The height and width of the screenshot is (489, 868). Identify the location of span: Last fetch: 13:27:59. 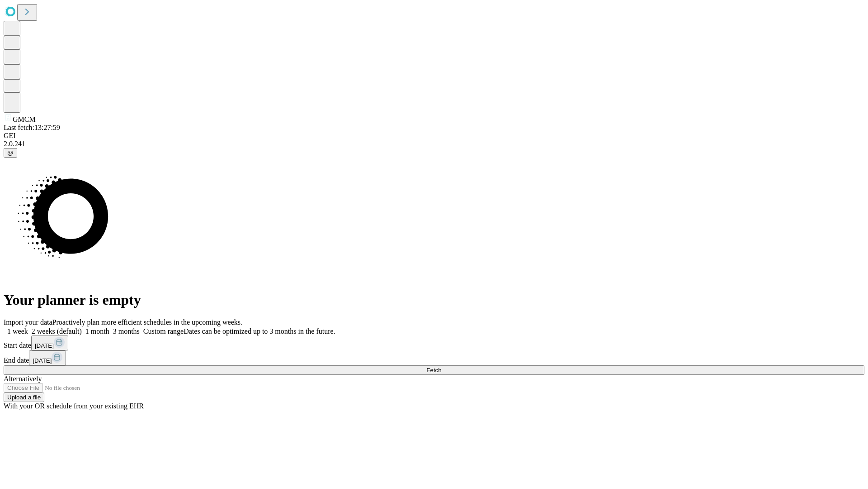
(31, 127).